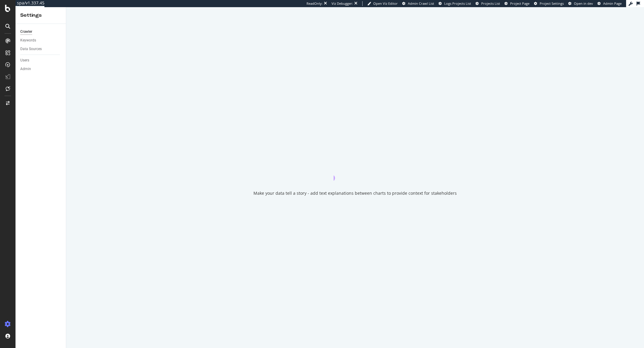 The height and width of the screenshot is (348, 644). What do you see at coordinates (421, 3) in the screenshot?
I see `span: Admin Crawl List` at bounding box center [421, 3].